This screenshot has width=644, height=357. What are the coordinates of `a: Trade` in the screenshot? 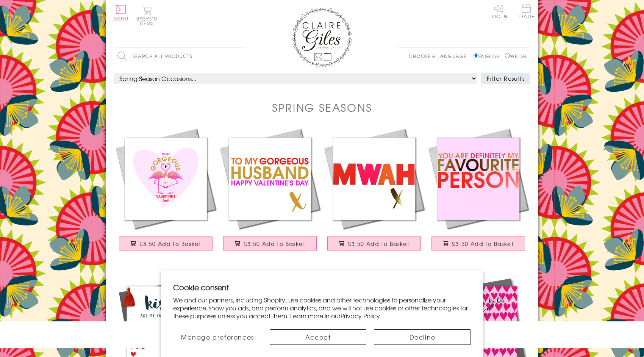 It's located at (526, 12).